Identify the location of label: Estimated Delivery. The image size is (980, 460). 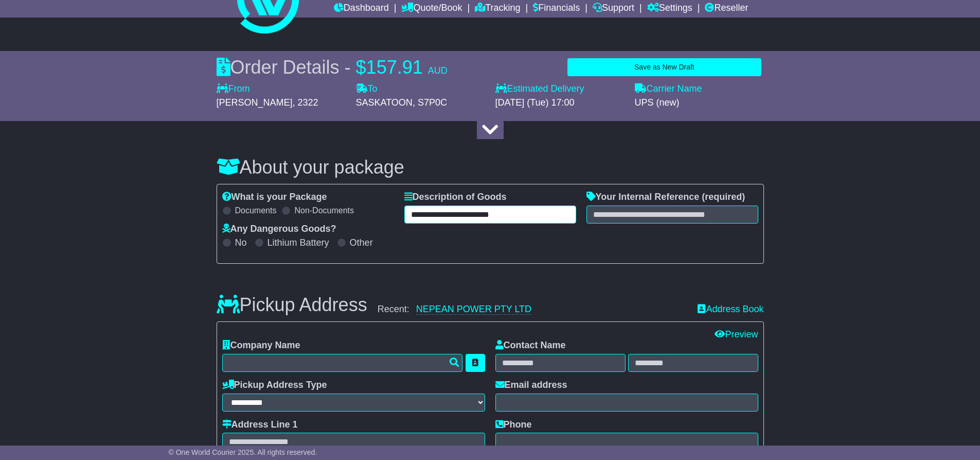
(560, 89).